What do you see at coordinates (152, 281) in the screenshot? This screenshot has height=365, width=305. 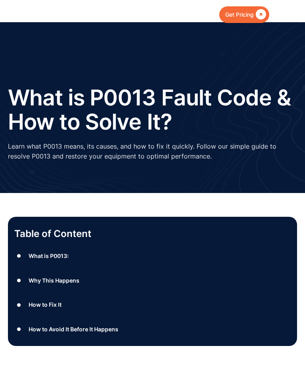 I see `a: ● Why This Happens` at bounding box center [152, 281].